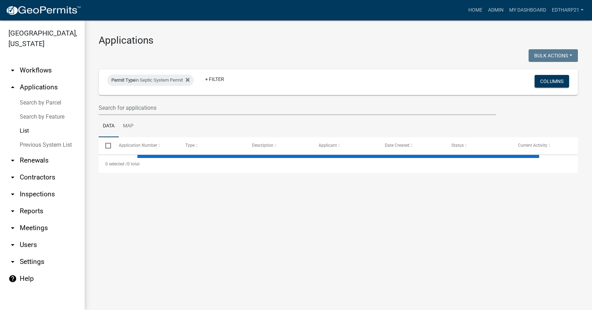  Describe the element at coordinates (212, 146) in the screenshot. I see `datatable-header-cell: Type` at that location.